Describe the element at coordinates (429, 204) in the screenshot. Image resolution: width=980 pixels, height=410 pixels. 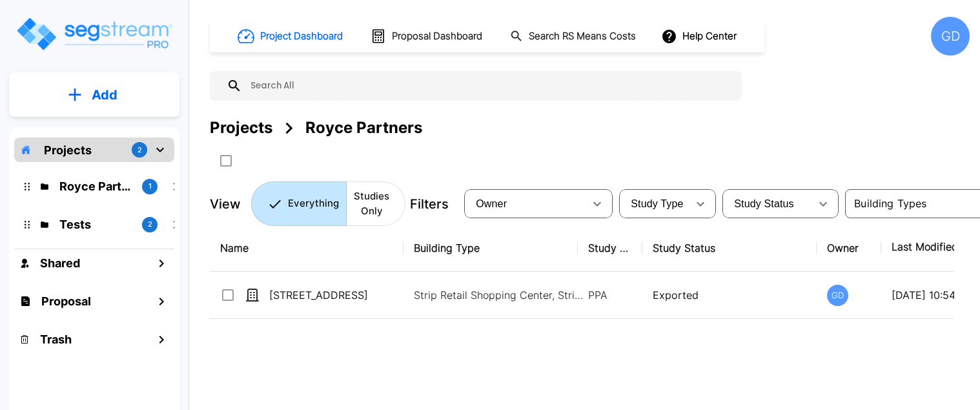
I see `p: Filters` at that location.